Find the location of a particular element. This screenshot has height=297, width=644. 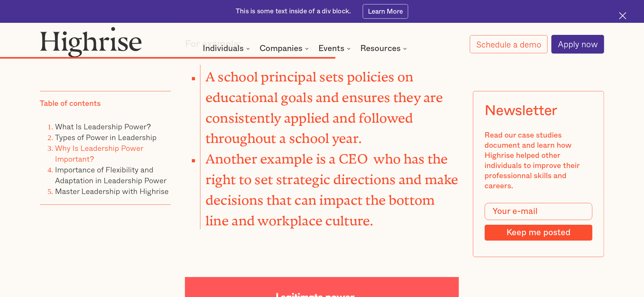

strong: Another example is a CEO who has the right to set strategic directions and make decisions that ca... is located at coordinates (332, 187).